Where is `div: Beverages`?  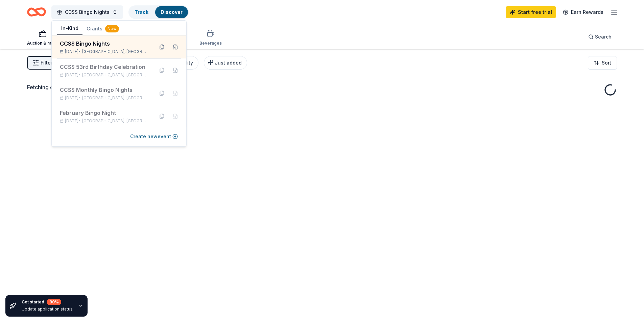 div: Beverages is located at coordinates (210, 43).